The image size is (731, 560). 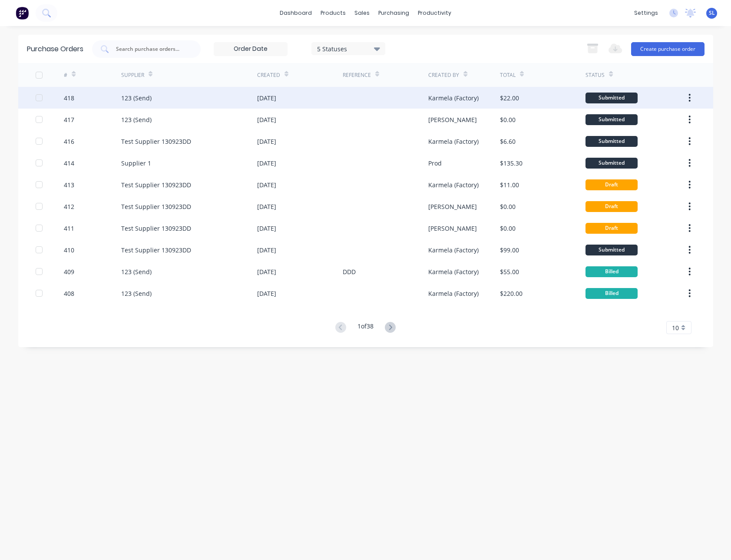 I want to click on div: 1 of 38, so click(x=366, y=327).